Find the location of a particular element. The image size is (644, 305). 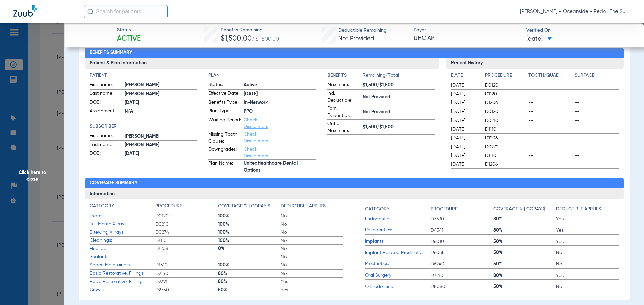

span: D6240 is located at coordinates (462, 264).